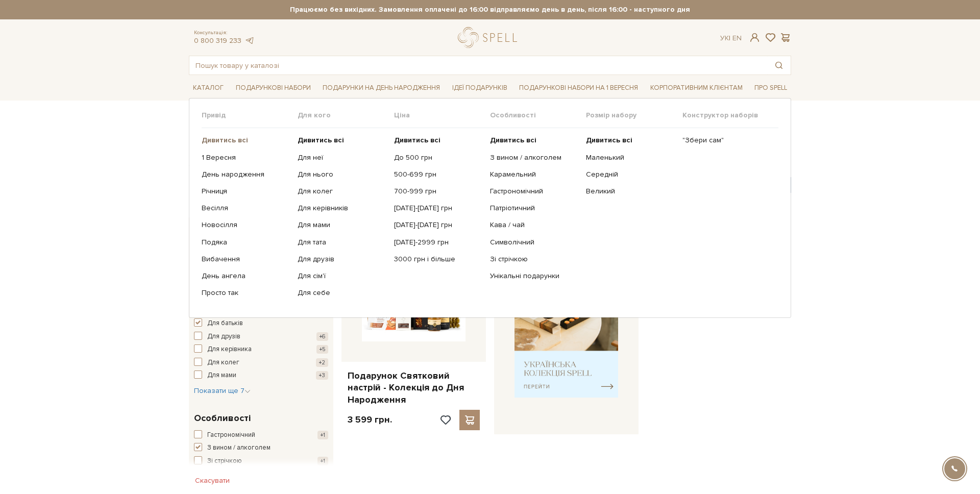 This screenshot has height=494, width=980. What do you see at coordinates (342, 293) in the screenshot?
I see `a: Для себе` at bounding box center [342, 293].